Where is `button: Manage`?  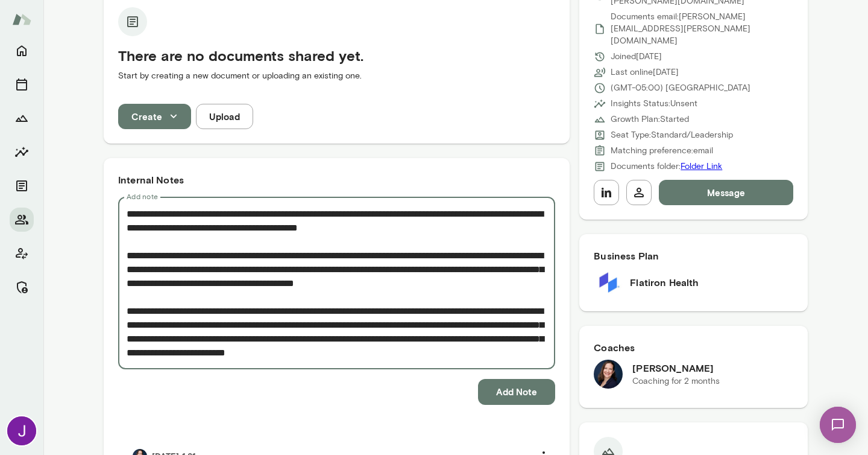
button: Manage is located at coordinates (22, 287).